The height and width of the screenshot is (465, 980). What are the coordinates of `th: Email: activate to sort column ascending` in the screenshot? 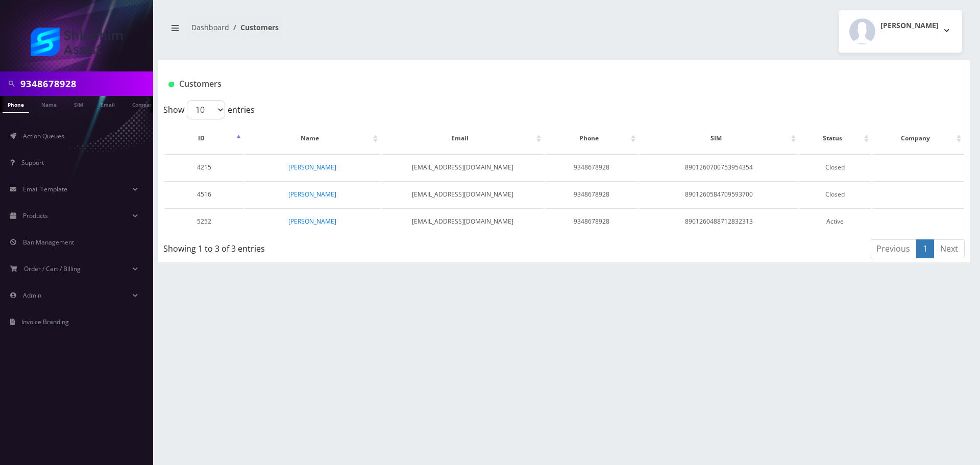 It's located at (463, 139).